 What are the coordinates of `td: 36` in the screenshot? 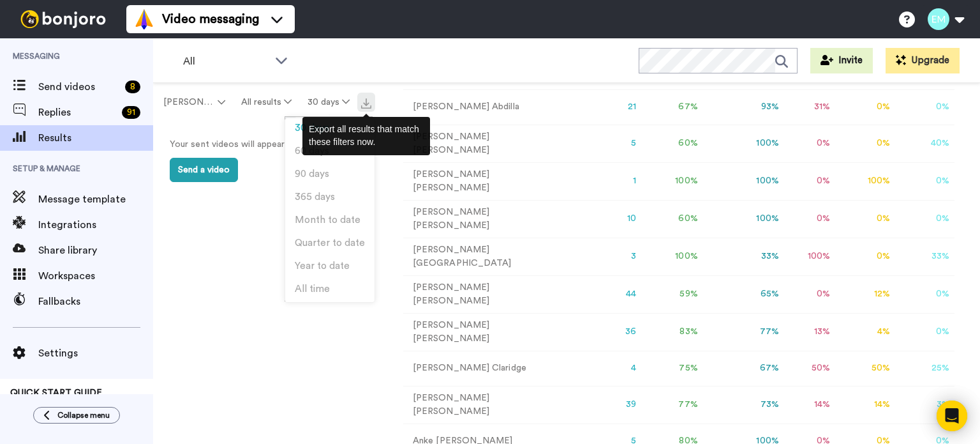 It's located at (607, 331).